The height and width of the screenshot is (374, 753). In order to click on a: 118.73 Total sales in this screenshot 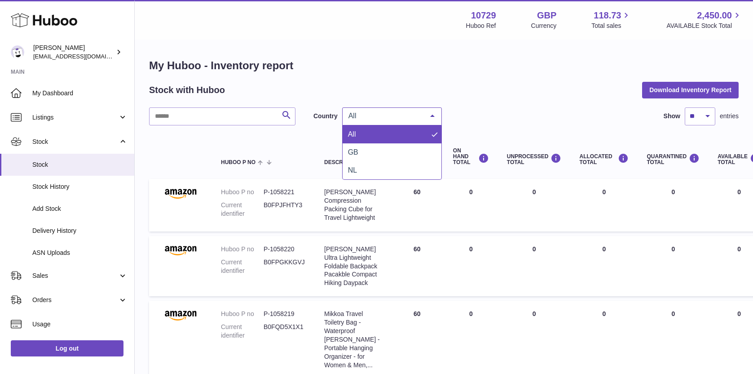, I will do `click(611, 20)`.